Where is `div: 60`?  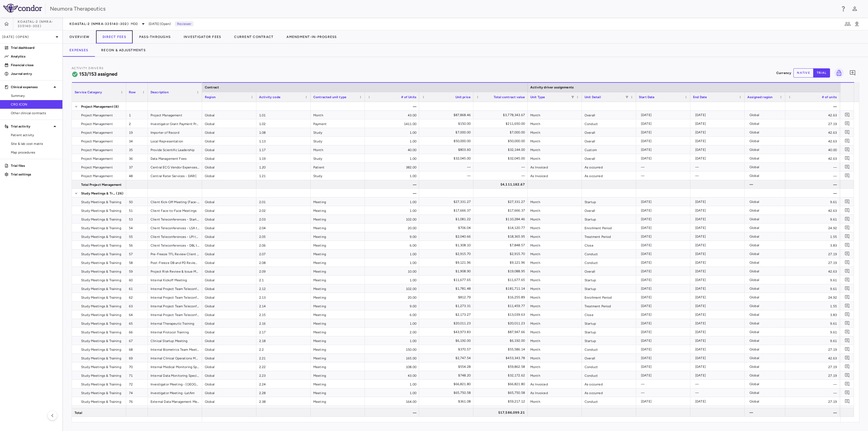 div: 60 is located at coordinates (137, 279).